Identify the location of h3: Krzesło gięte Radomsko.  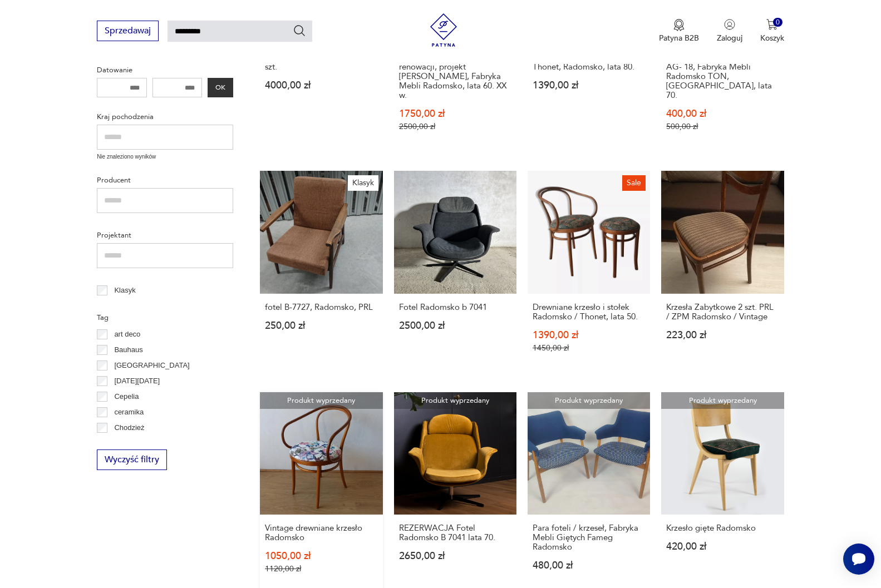
(722, 528).